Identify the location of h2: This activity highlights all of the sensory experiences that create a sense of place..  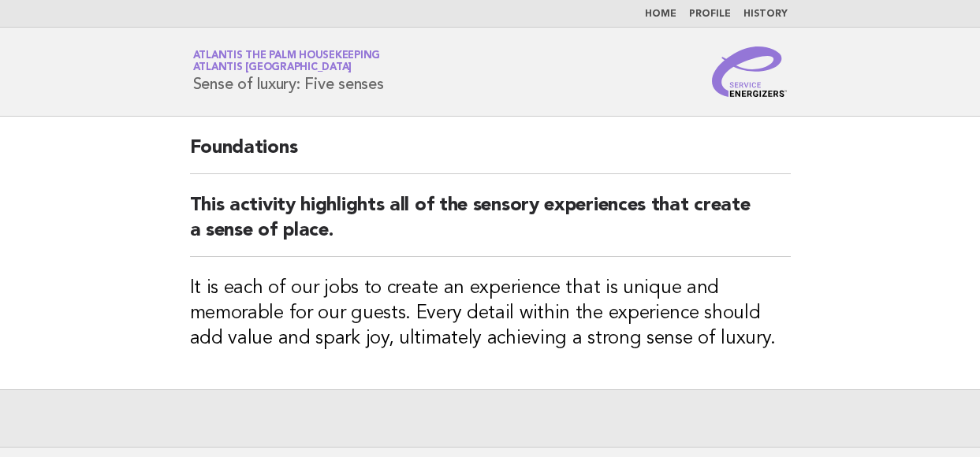
(490, 225).